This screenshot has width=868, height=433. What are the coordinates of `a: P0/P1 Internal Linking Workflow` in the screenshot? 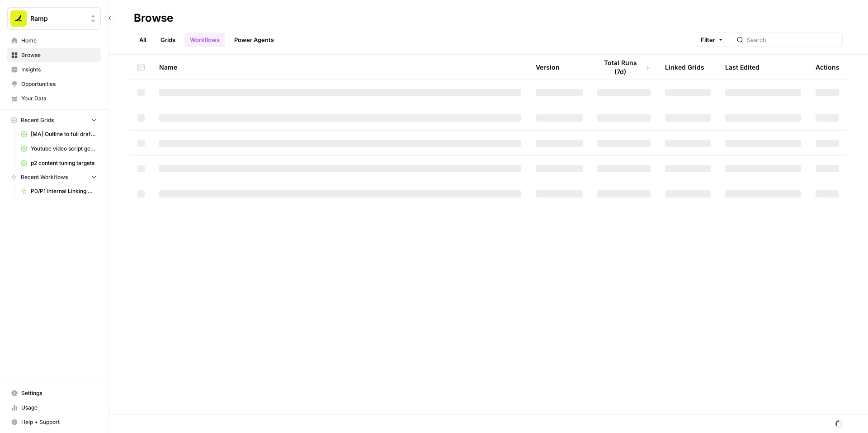 It's located at (59, 191).